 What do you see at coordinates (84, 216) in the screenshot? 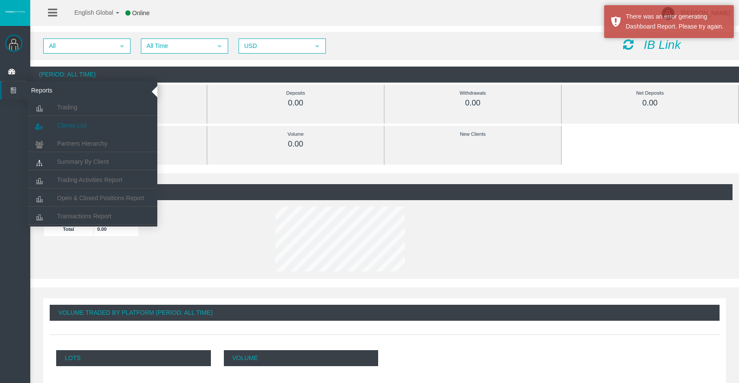
I see `span: Transactions Report` at bounding box center [84, 216].